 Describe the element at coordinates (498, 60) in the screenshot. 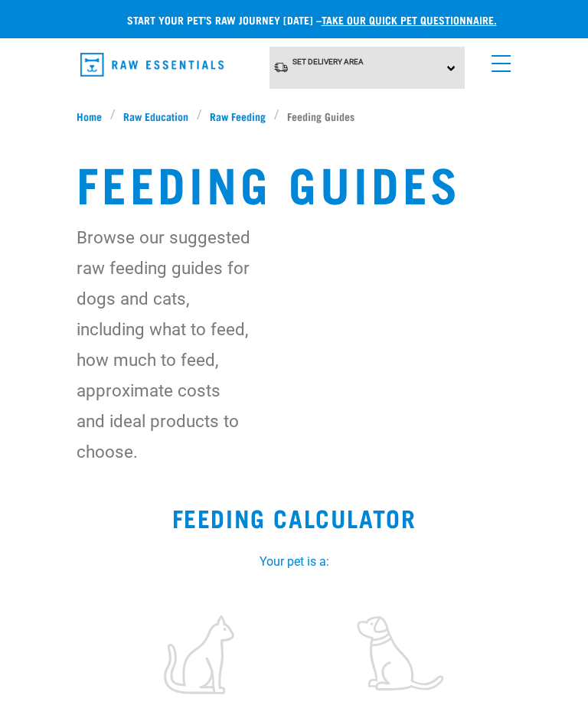

I see `a: menu` at that location.